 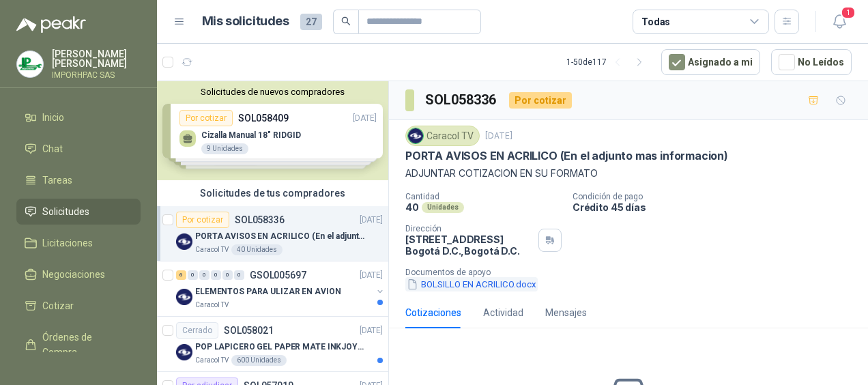 What do you see at coordinates (811, 62) in the screenshot?
I see `button: No Leídos` at bounding box center [811, 62].